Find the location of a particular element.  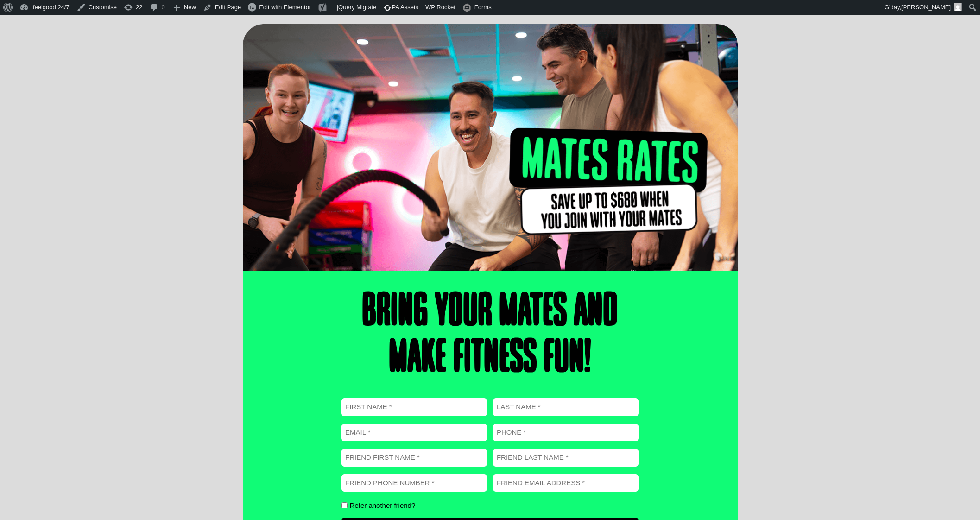

input: Friend email address * is located at coordinates (566, 483).